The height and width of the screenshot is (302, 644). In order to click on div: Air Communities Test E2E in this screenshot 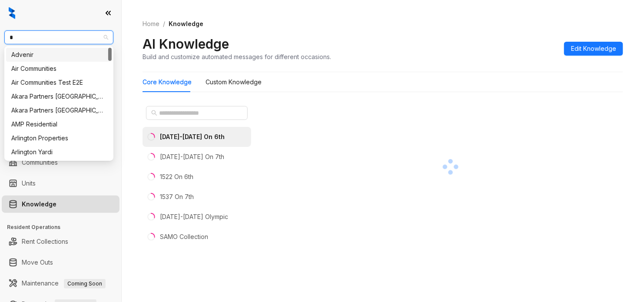, I will do `click(59, 82)`.